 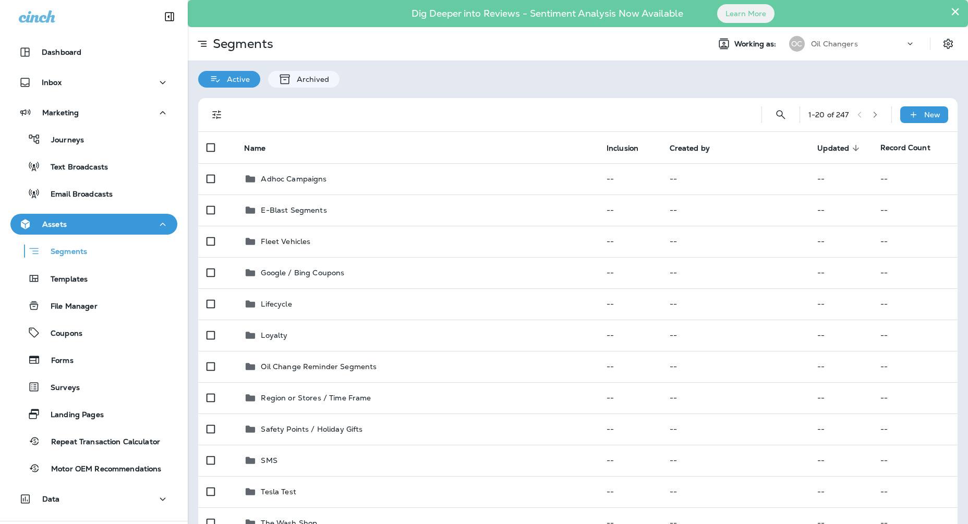 I want to click on p: File Manager, so click(x=69, y=307).